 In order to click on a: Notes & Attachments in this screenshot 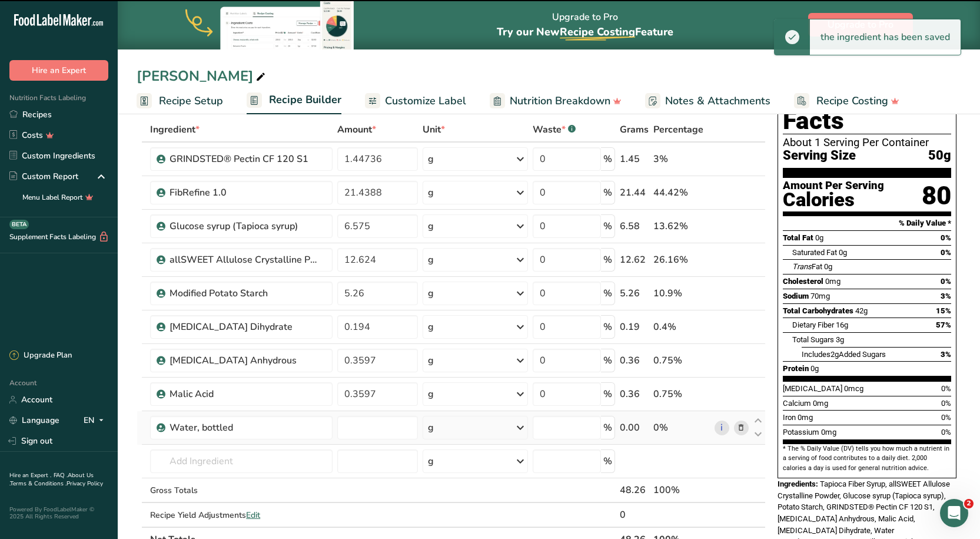, I will do `click(707, 101)`.